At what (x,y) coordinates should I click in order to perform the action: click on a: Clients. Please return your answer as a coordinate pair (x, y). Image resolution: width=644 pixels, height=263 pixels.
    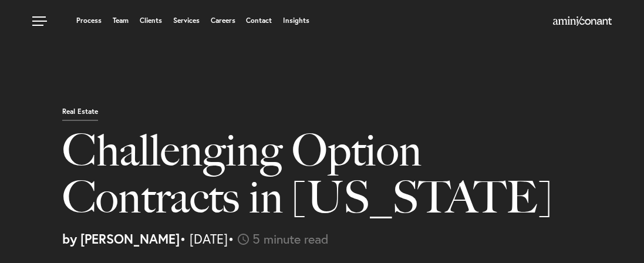
    Looking at the image, I should click on (151, 21).